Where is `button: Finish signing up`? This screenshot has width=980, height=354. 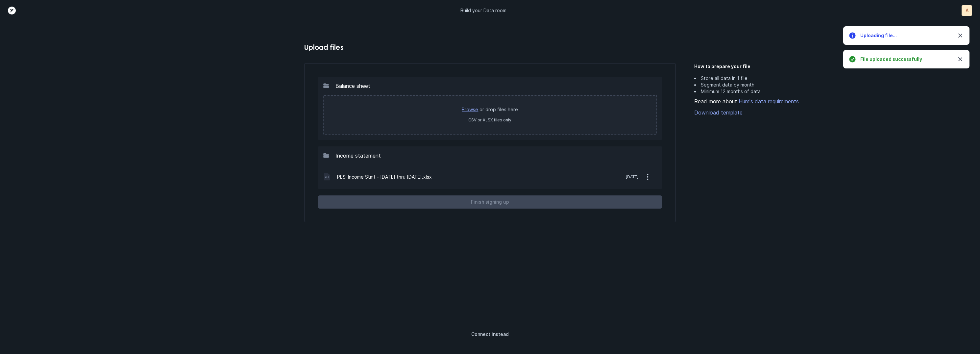
button: Finish signing up is located at coordinates (490, 202).